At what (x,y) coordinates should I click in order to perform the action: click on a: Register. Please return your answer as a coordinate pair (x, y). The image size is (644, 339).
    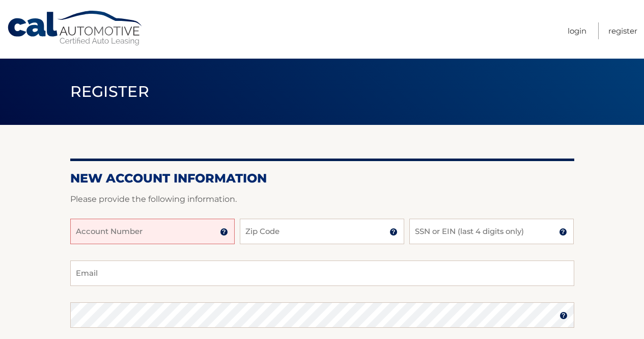
    Looking at the image, I should click on (623, 31).